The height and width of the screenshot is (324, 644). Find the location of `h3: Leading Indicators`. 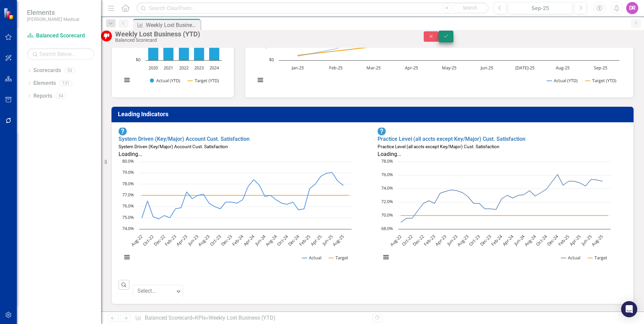

h3: Leading Indicators is located at coordinates (373, 115).